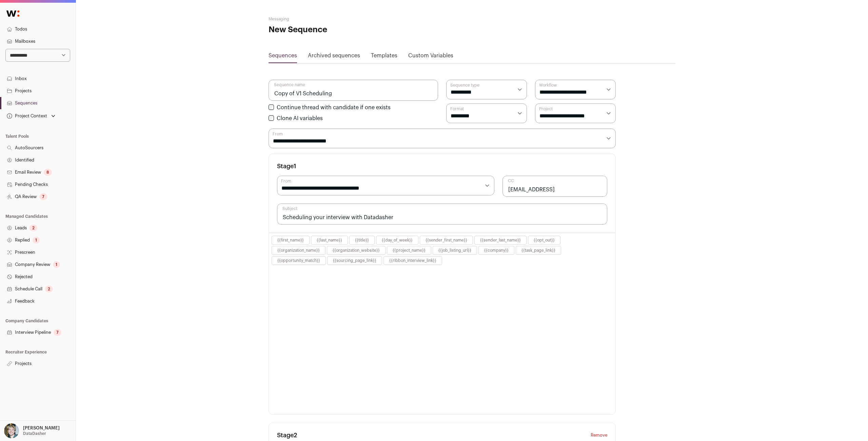 The width and height of the screenshot is (868, 441). Describe the element at coordinates (353, 90) in the screenshot. I see `input: Sequence name` at that location.